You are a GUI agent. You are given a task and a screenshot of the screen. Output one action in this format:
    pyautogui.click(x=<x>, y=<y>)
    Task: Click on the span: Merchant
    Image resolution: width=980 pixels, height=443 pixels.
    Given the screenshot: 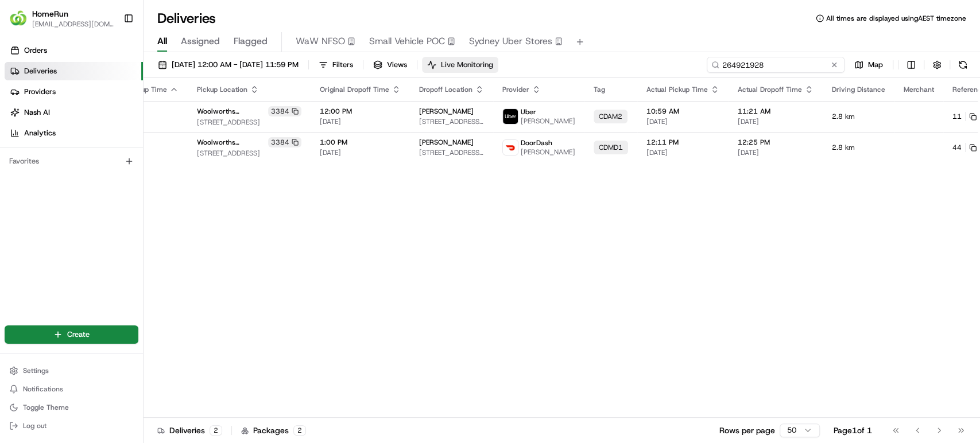 What is the action you would take?
    pyautogui.click(x=918, y=89)
    